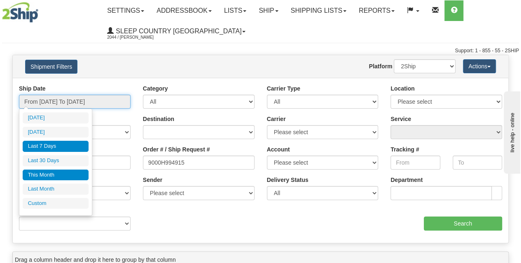 This screenshot has height=263, width=521. I want to click on li: This Month, so click(56, 175).